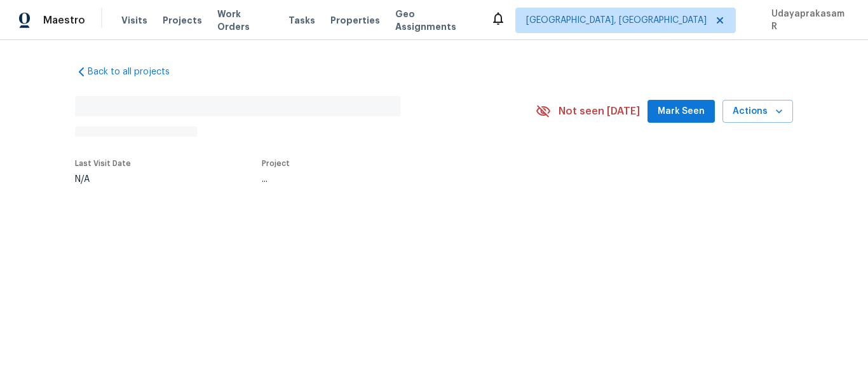 The width and height of the screenshot is (868, 381). Describe the element at coordinates (681, 111) in the screenshot. I see `button: Mark Seen` at that location.